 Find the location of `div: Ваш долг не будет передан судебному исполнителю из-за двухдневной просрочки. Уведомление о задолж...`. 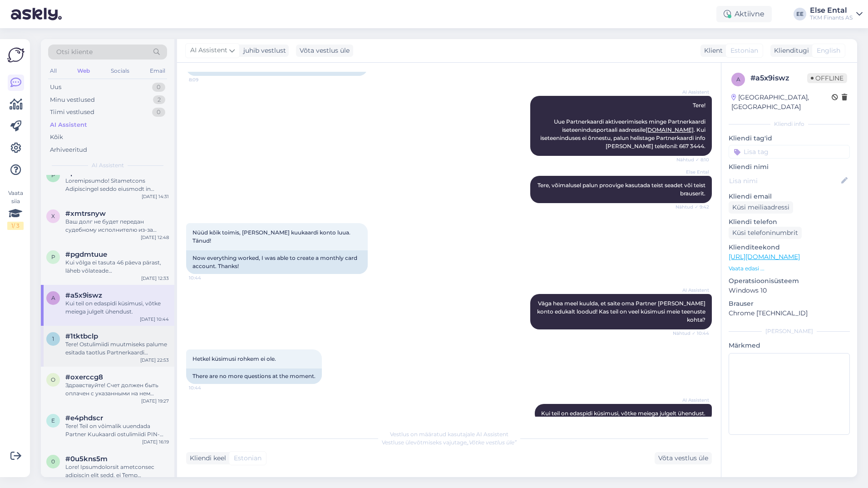

div: Ваш долг не будет передан судебному исполнителю из-за двухдневной просрочки. Уведомление о задолж... is located at coordinates (117, 226).